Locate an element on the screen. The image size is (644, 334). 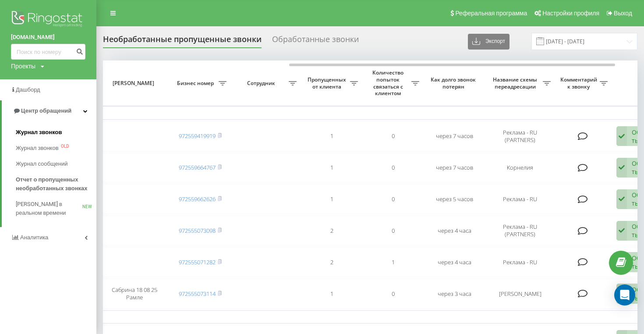
span: Реферальная программа is located at coordinates (491, 13).